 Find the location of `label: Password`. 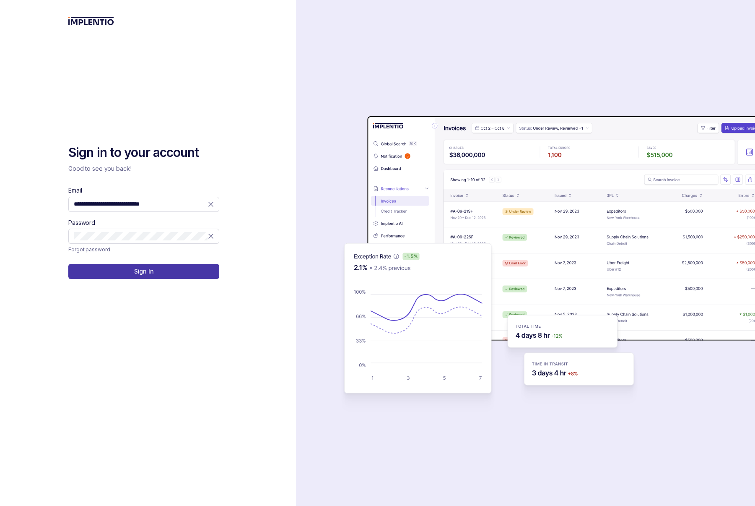

label: Password is located at coordinates (82, 223).